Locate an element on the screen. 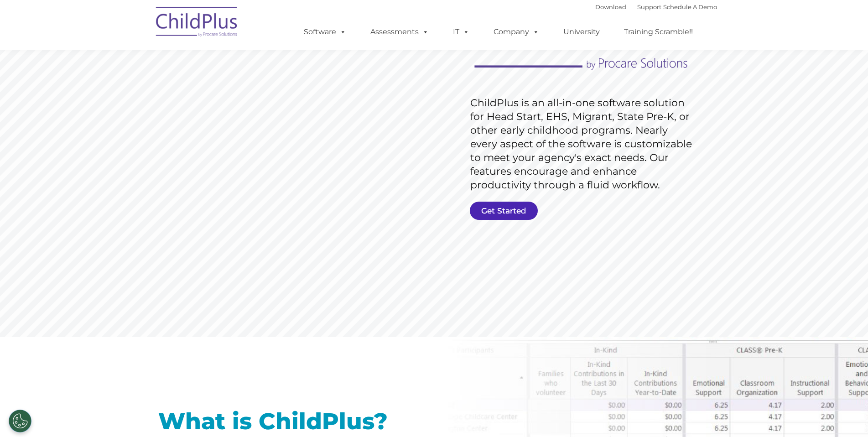 This screenshot has height=437, width=868. a: University is located at coordinates (582, 32).